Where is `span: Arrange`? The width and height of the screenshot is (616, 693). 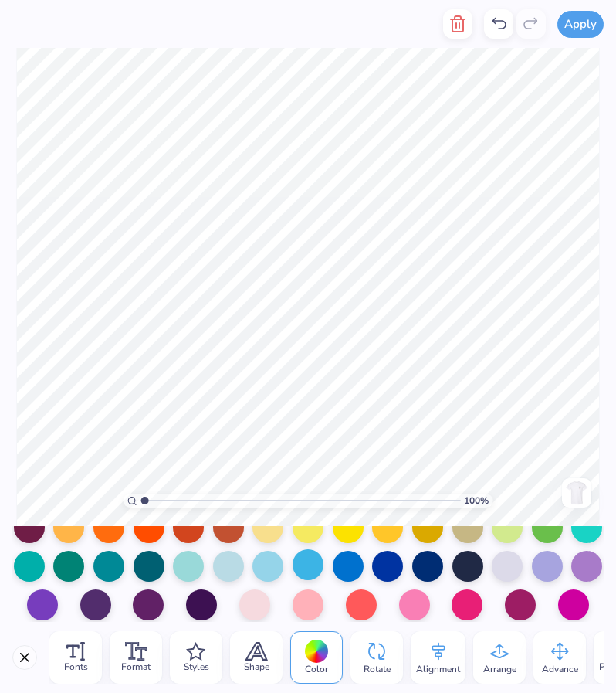
span: Arrange is located at coordinates (500, 669).